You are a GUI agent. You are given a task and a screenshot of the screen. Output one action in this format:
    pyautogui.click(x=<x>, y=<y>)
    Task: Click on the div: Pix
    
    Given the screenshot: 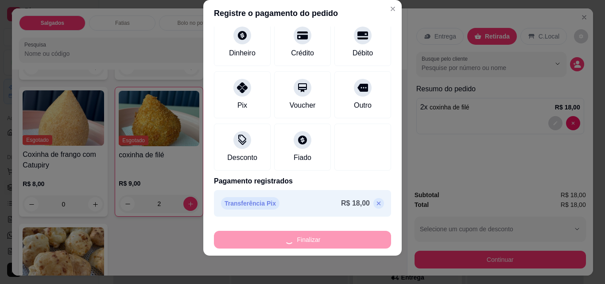 What is the action you would take?
    pyautogui.click(x=242, y=105)
    